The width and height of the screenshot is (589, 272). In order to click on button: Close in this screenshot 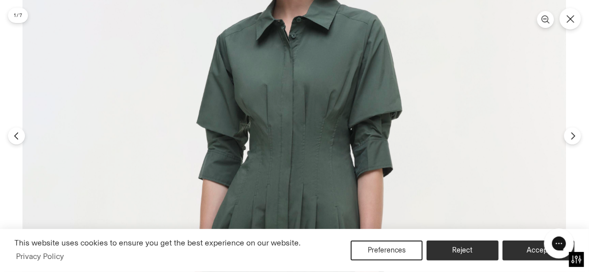, I will do `click(570, 18)`.